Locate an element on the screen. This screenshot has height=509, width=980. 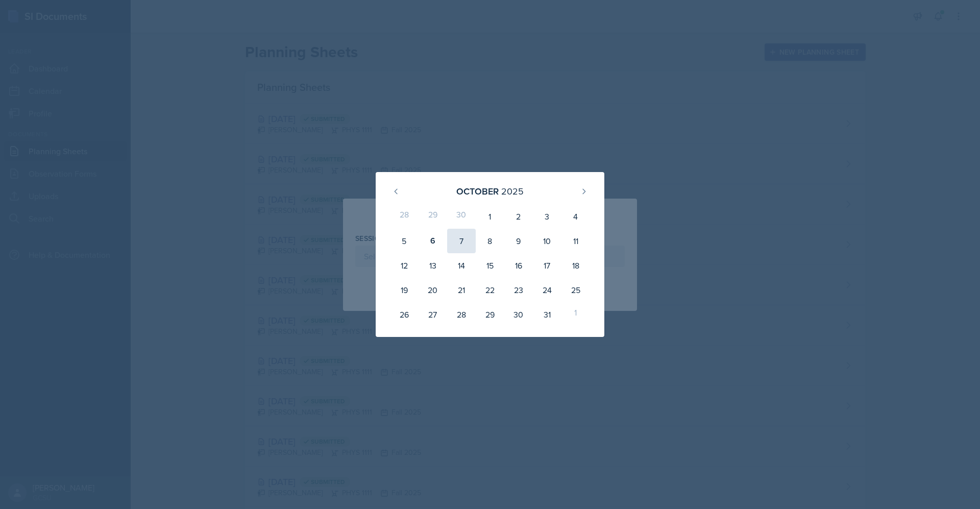
div: 6 is located at coordinates (433, 241).